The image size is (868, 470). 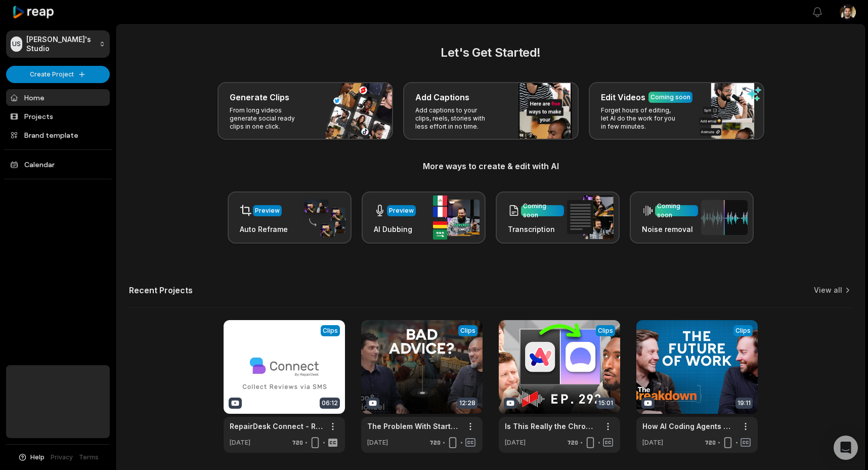 What do you see at coordinates (161, 290) in the screenshot?
I see `h2: Recent Projects` at bounding box center [161, 290].